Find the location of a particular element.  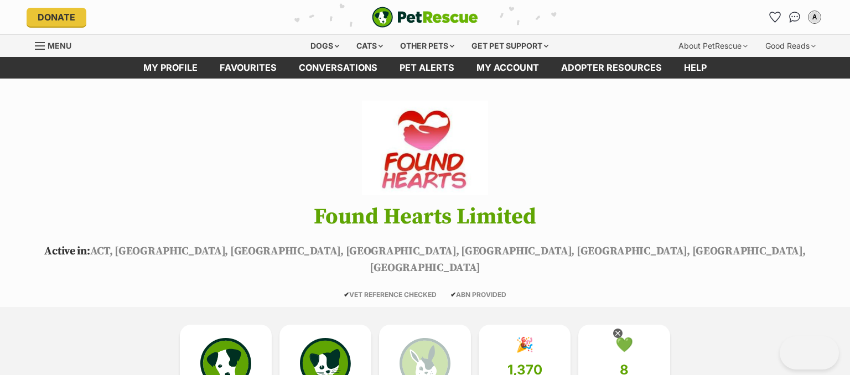

a: PetRescue is located at coordinates (425, 17).